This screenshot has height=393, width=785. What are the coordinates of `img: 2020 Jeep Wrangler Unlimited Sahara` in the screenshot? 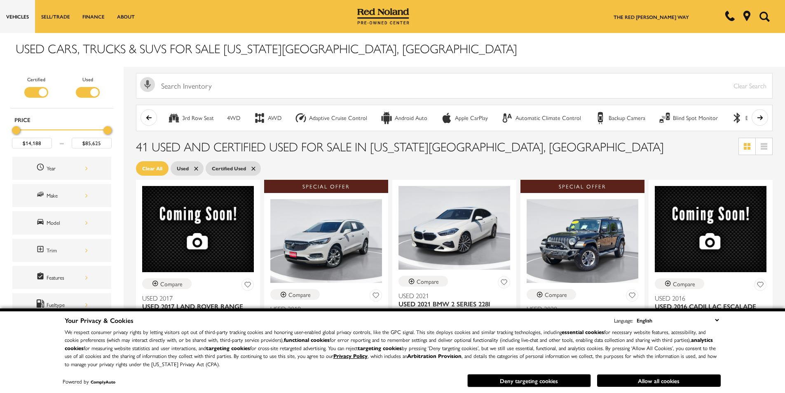 It's located at (582, 241).